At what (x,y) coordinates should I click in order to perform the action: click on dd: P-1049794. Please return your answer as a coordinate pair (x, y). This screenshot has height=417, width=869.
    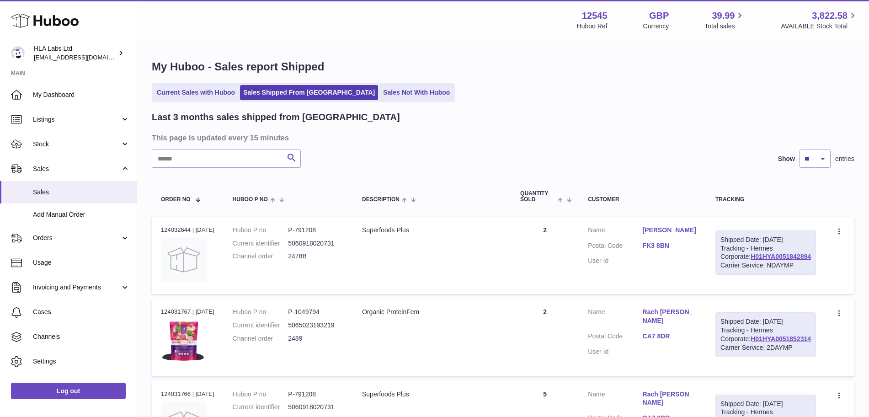
    Looking at the image, I should click on (316, 312).